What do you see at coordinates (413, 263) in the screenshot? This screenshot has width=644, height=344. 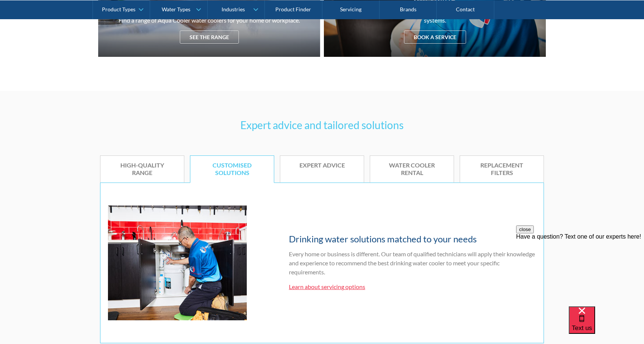 I see `p: Every home or business is different. Our team of qualified technicians will apply their knowledge...` at bounding box center [413, 263].